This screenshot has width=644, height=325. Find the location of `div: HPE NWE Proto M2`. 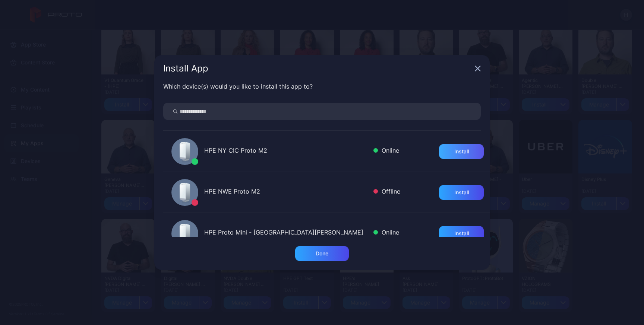

div: HPE NWE Proto M2 is located at coordinates (286, 192).